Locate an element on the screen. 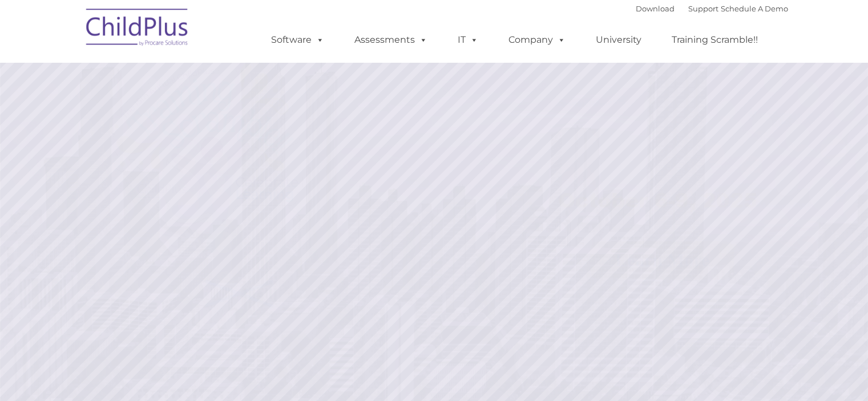 This screenshot has height=401, width=868. a: University is located at coordinates (619, 40).